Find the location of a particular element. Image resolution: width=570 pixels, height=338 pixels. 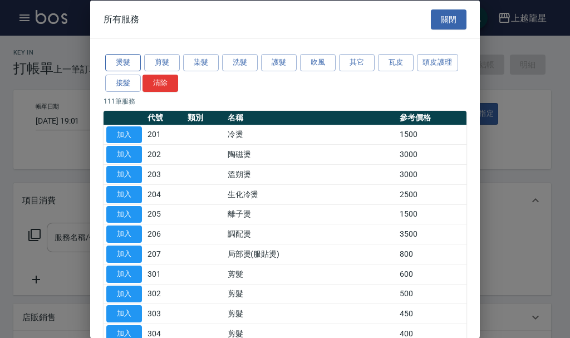

td: 離子燙 is located at coordinates (311, 214).